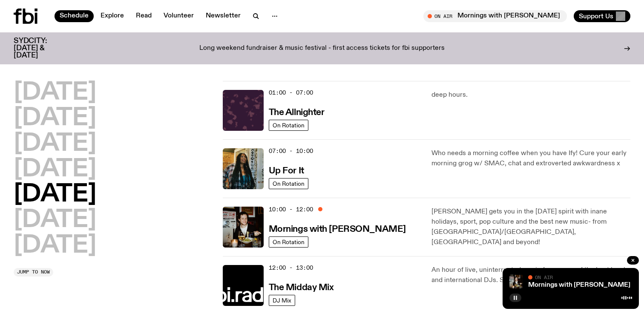 The image size is (644, 314). I want to click on span: DJ Mix, so click(282, 300).